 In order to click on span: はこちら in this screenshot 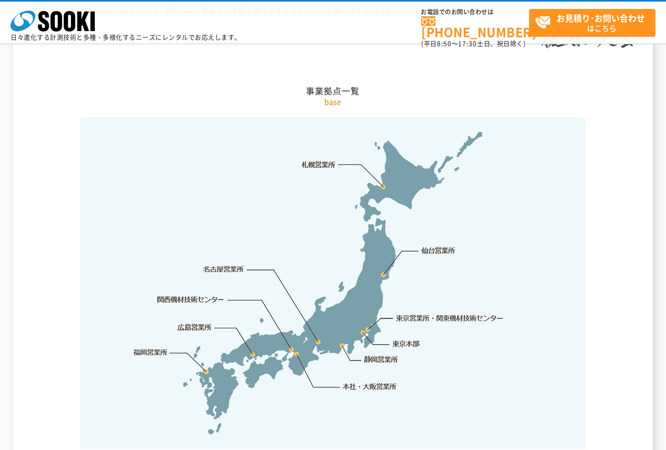, I will do `click(595, 23)`.